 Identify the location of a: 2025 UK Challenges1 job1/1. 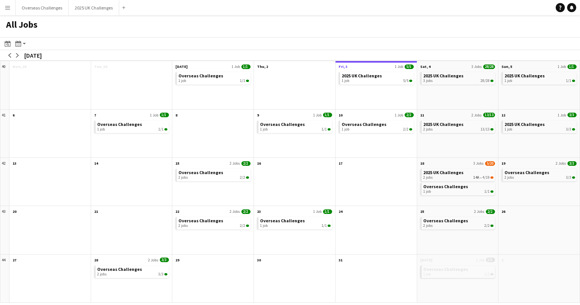
(539, 77).